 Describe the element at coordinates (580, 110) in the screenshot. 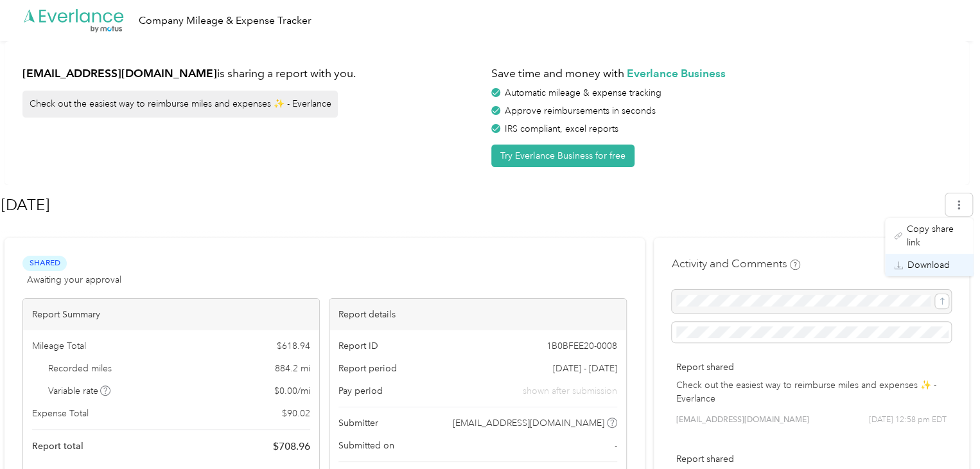

I see `span: Approve reimbursements in seconds` at that location.